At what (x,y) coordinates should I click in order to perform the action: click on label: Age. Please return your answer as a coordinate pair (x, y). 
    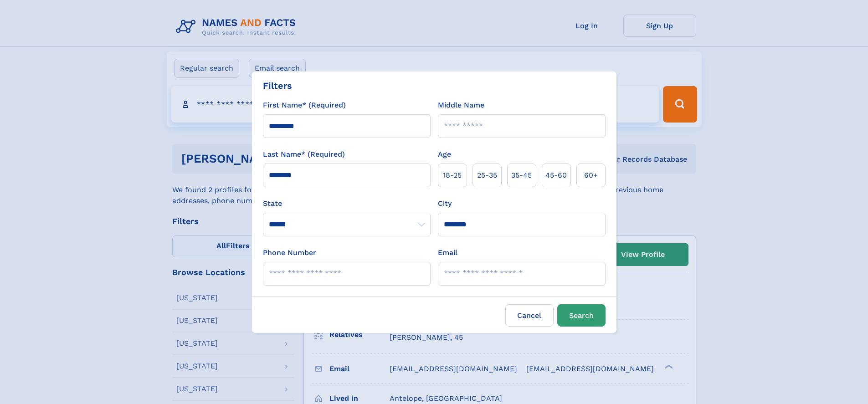
    Looking at the image, I should click on (445, 154).